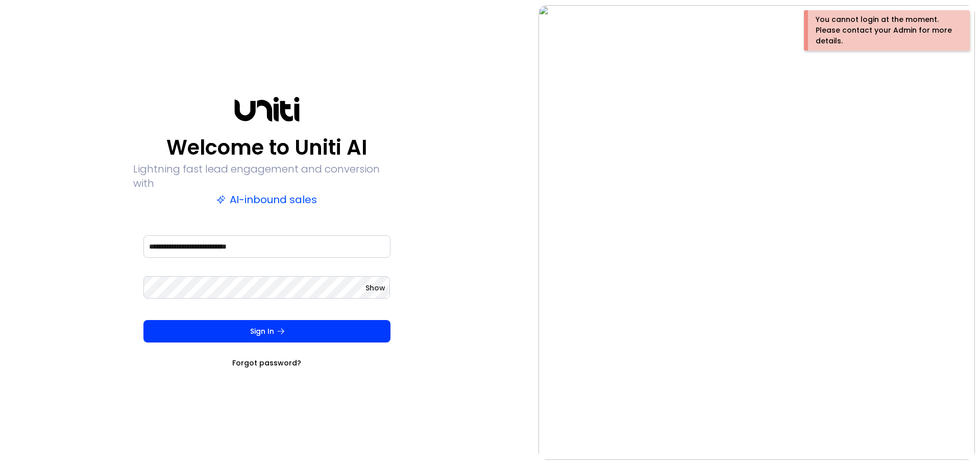  Describe the element at coordinates (267, 332) in the screenshot. I see `button: Sign In` at that location.